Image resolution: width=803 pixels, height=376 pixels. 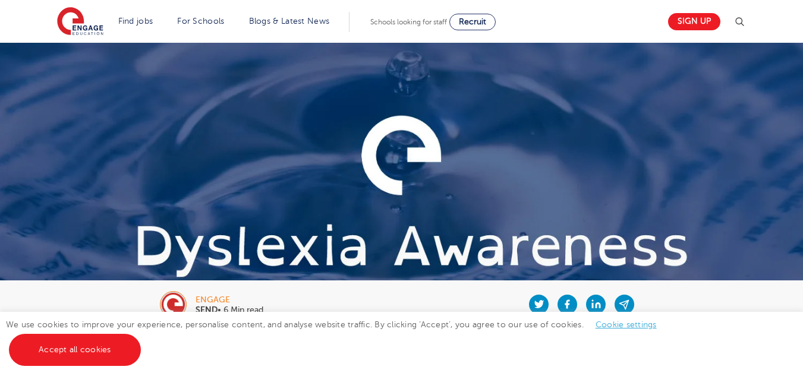 I want to click on a: For Schools, so click(x=200, y=21).